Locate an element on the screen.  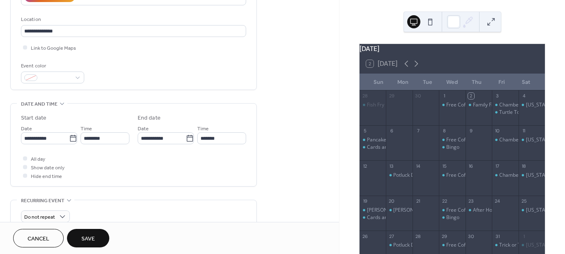
div: 31 is located at coordinates (498, 236).